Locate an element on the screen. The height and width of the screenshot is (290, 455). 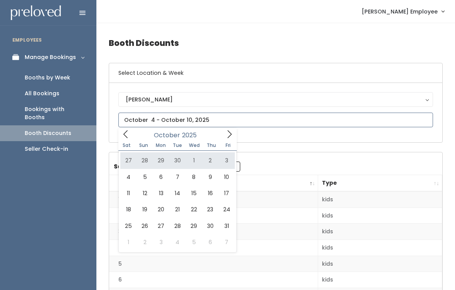
span: October 21, 2025 is located at coordinates (177, 209).